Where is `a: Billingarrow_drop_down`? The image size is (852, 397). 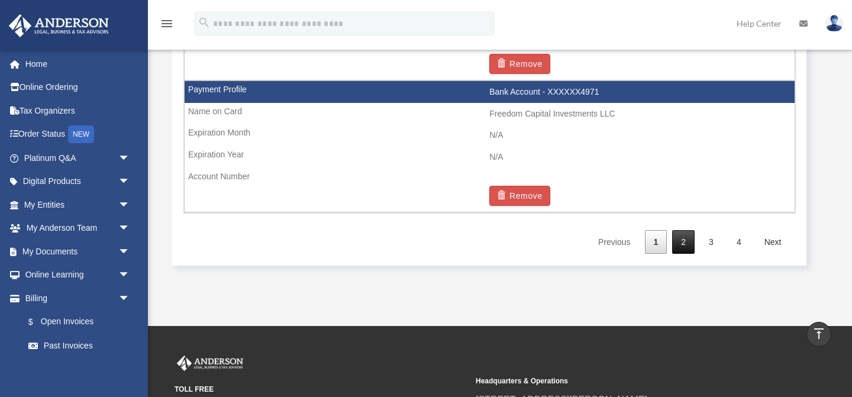
a: Billingarrow_drop_down is located at coordinates (78, 298).